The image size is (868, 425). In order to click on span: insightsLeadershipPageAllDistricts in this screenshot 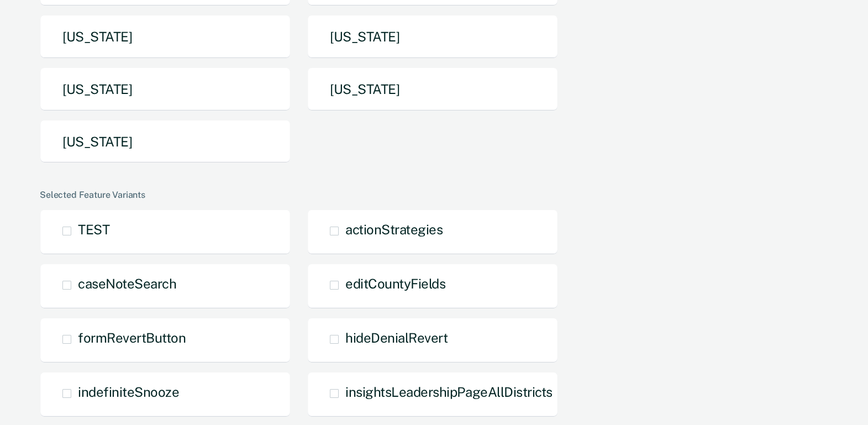, I will do `click(449, 392)`.